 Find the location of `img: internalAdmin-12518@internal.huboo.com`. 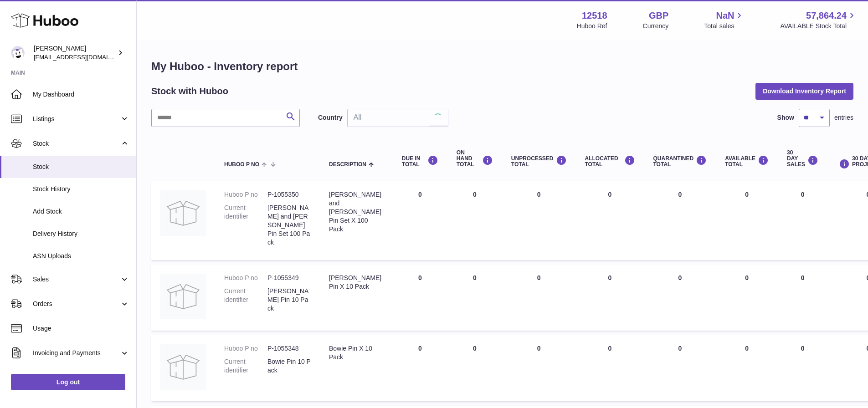

img: internalAdmin-12518@internal.huboo.com is located at coordinates (17, 53).